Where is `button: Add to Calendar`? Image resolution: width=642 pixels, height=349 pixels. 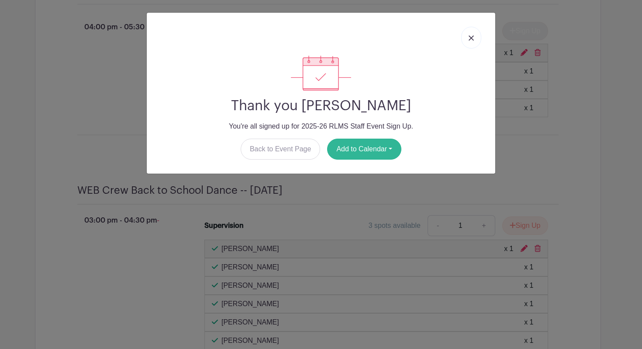 button: Add to Calendar is located at coordinates (364, 149).